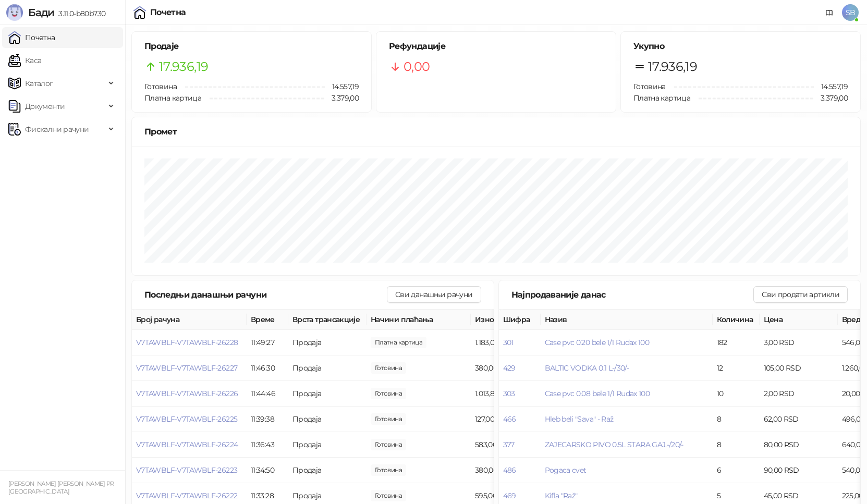 The image size is (867, 504). I want to click on td: 12, so click(737, 368).